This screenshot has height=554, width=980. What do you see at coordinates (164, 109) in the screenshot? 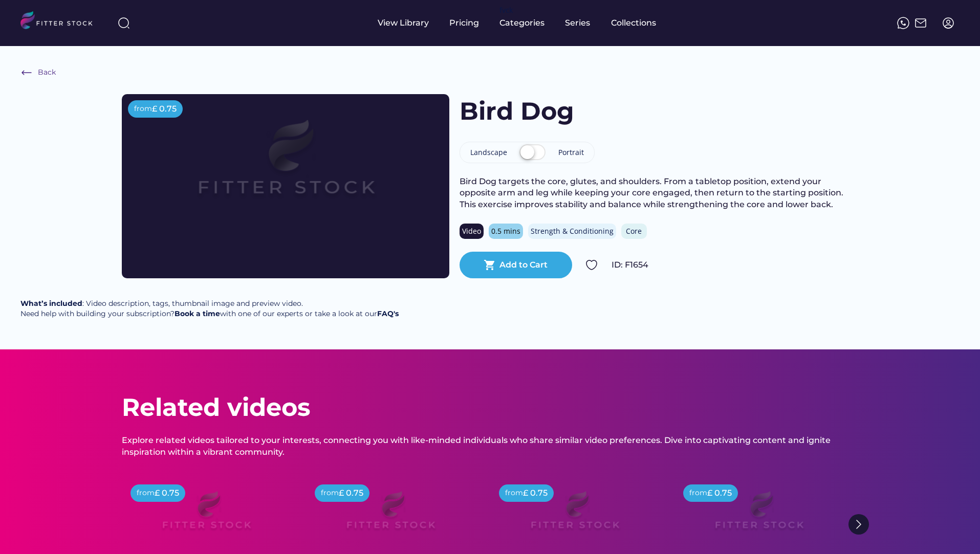
I see `div: £ 0.75` at bounding box center [164, 109].